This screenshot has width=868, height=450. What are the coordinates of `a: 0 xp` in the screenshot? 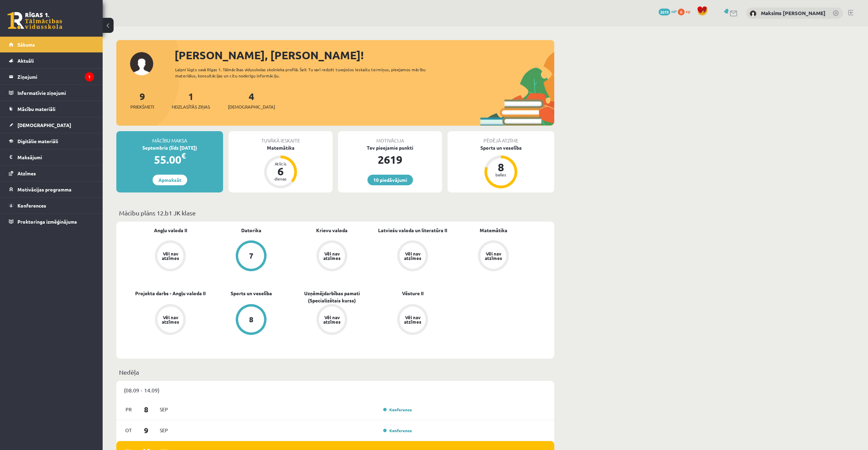 It's located at (686, 11).